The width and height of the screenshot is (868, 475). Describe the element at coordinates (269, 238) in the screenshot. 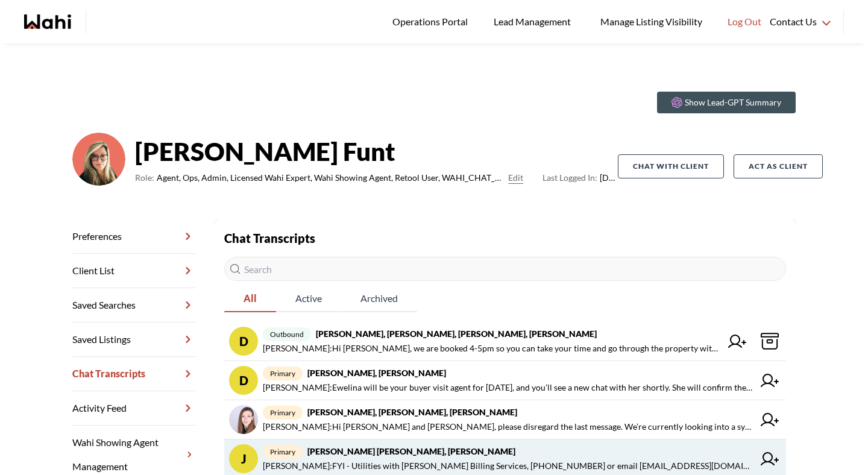

I see `strong: Chat Transcripts` at that location.